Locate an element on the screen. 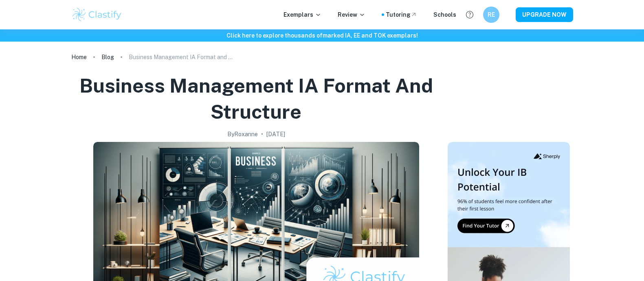 This screenshot has width=644, height=281. p: Exemplars is located at coordinates (302, 15).